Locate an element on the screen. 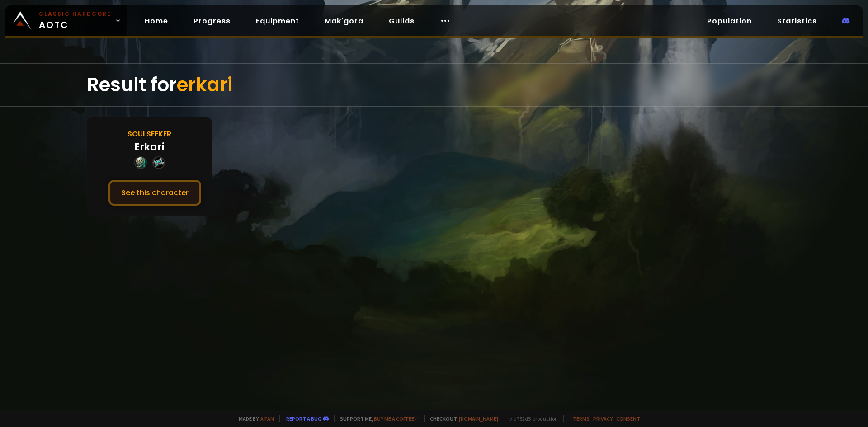 The width and height of the screenshot is (868, 427). div: Result for is located at coordinates (434, 85).